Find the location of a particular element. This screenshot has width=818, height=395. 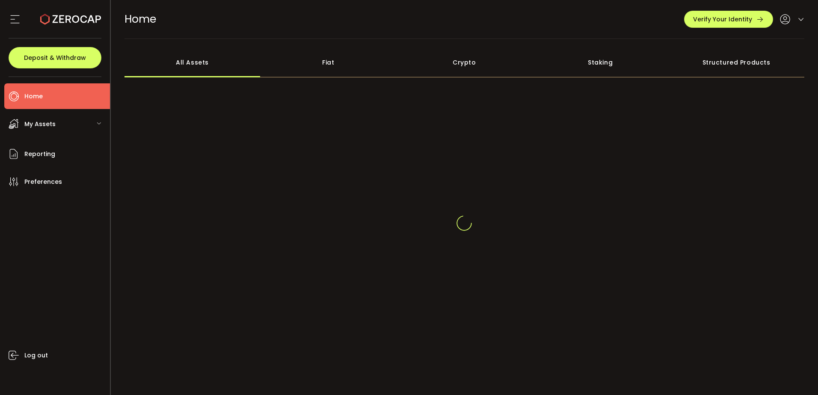

div: Fiat is located at coordinates (328, 62).